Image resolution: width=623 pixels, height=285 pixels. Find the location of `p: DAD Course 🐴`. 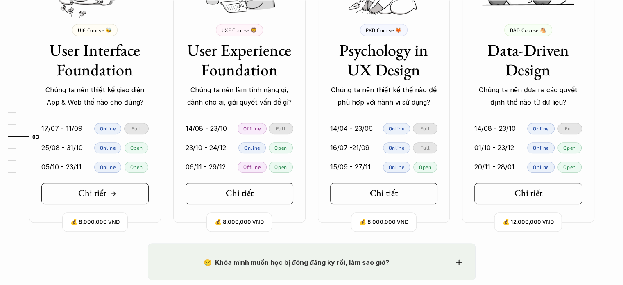

p: DAD Course 🐴 is located at coordinates (528, 30).